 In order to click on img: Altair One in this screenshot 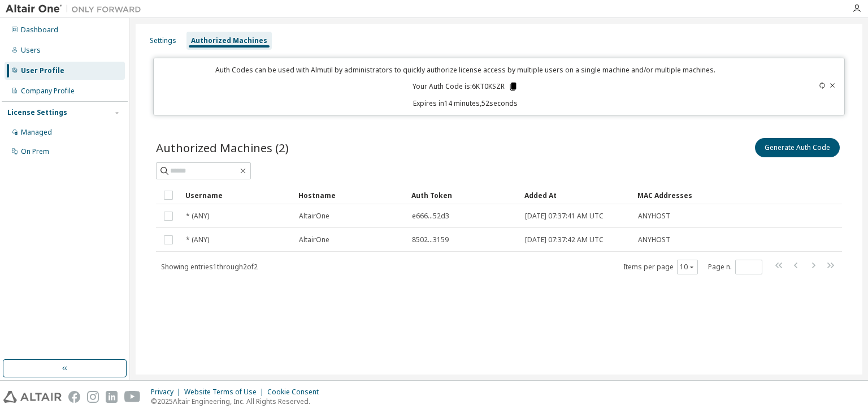, I will do `click(76, 9)`.